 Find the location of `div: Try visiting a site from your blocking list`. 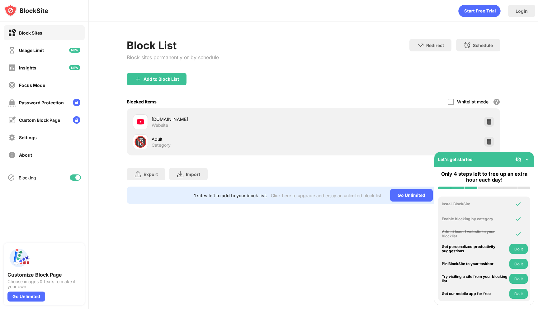

div: Try visiting a site from your blocking list is located at coordinates (475, 279).